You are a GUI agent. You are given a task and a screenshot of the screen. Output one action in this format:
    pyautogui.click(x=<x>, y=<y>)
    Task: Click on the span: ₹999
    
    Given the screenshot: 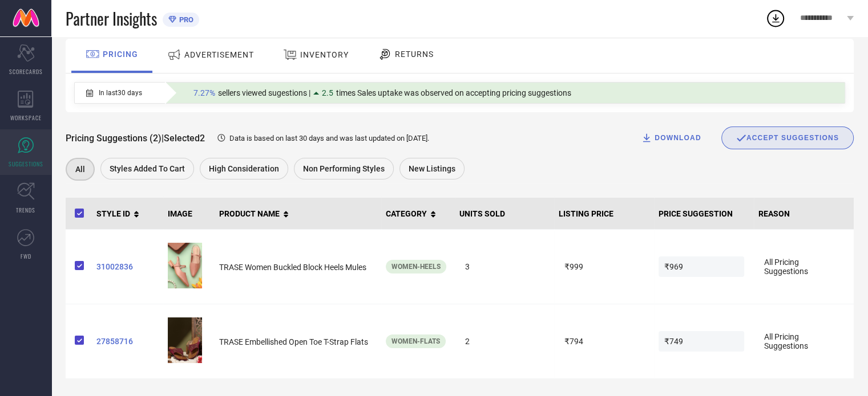 What is the action you would take?
    pyautogui.click(x=601, y=267)
    